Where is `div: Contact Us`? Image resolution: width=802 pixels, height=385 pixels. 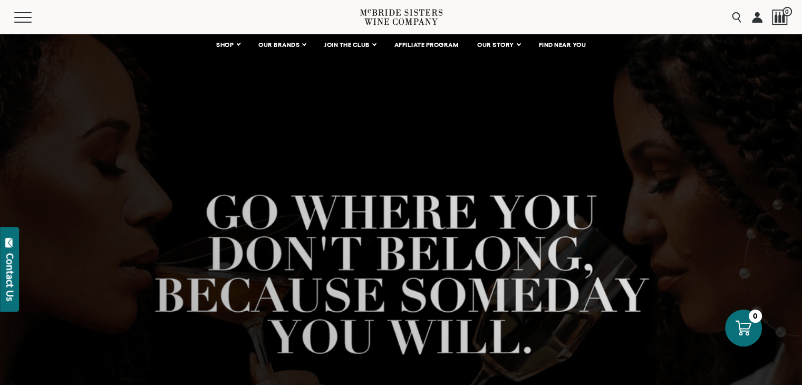 div: Contact Us is located at coordinates (10, 277).